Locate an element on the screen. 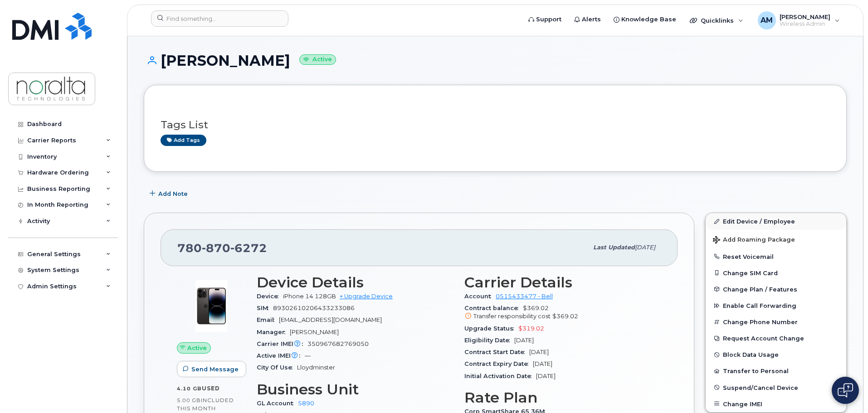 The image size is (868, 413). span: 4.10 GB is located at coordinates (189, 389).